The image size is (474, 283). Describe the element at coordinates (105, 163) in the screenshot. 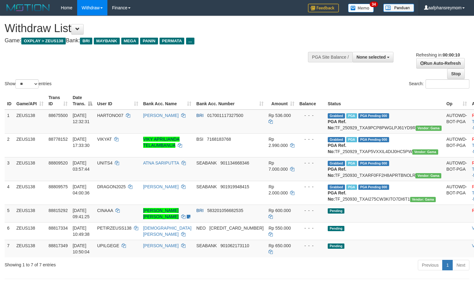

I see `span: UNITS4` at that location.